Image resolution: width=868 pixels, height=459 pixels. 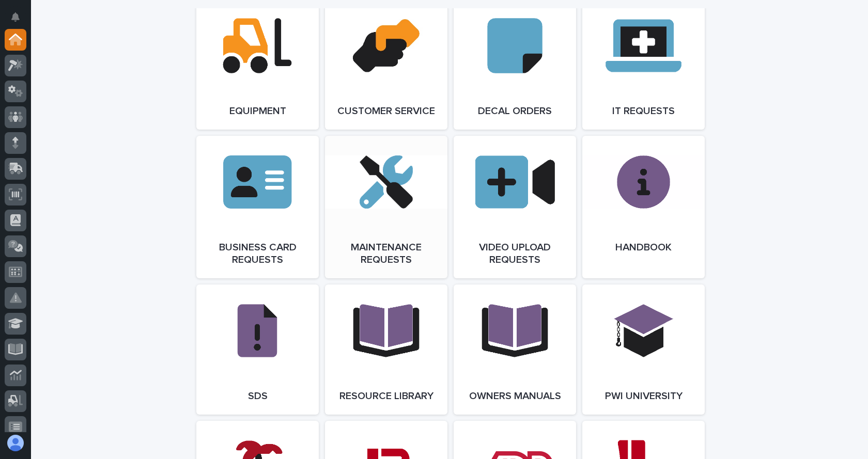 I want to click on a: Business Card Requests, so click(x=257, y=207).